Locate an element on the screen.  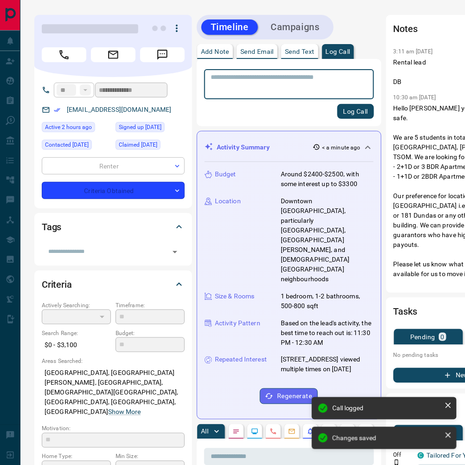
p: < a minute ago is located at coordinates (341, 147).